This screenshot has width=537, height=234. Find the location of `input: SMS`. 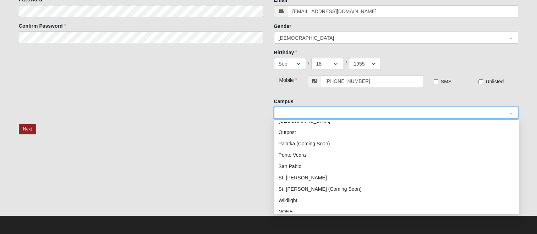

input: SMS is located at coordinates (436, 82).